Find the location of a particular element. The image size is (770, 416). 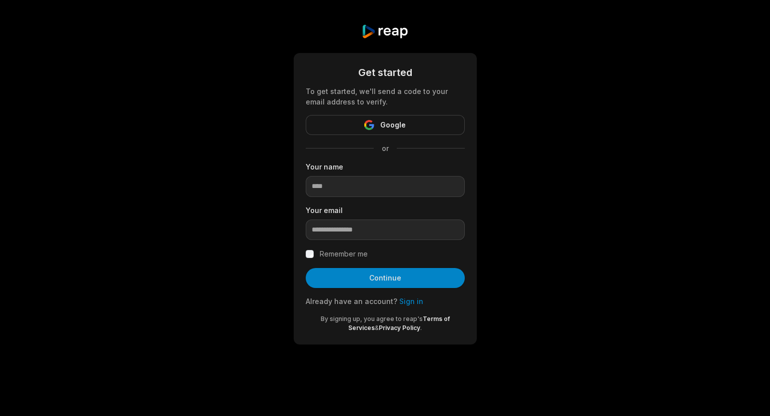

button: Google is located at coordinates (385, 125).